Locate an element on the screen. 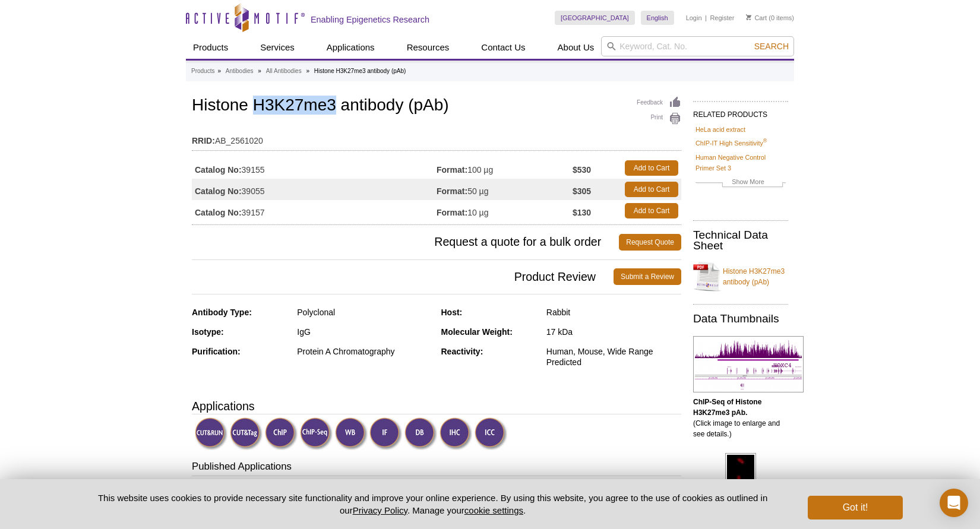 The height and width of the screenshot is (529, 980). a: Antibodies is located at coordinates (239, 72).